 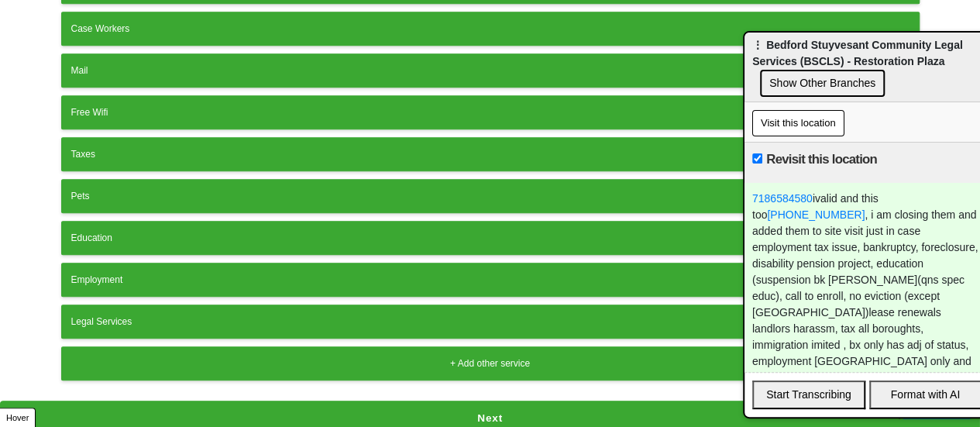 I want to click on div: Pets, so click(x=491, y=196).